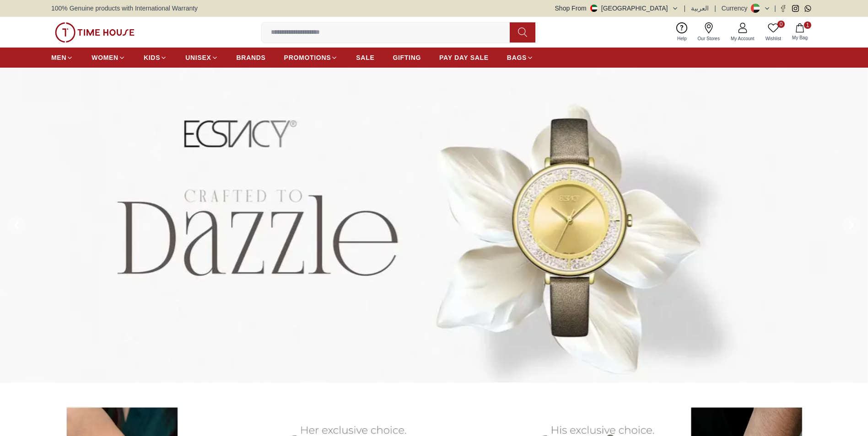 The image size is (868, 436). What do you see at coordinates (198, 58) in the screenshot?
I see `span: UNISEX` at bounding box center [198, 58].